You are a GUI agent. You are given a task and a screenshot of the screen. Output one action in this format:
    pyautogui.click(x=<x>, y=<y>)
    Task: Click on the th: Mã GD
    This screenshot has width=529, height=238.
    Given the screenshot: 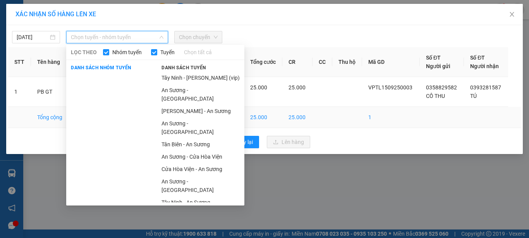 What is the action you would take?
    pyautogui.click(x=391, y=62)
    